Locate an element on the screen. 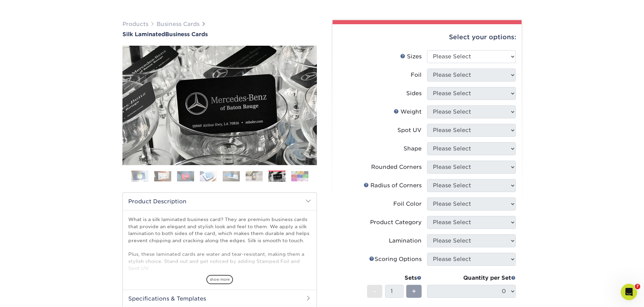  div: Shape is located at coordinates (413, 148).